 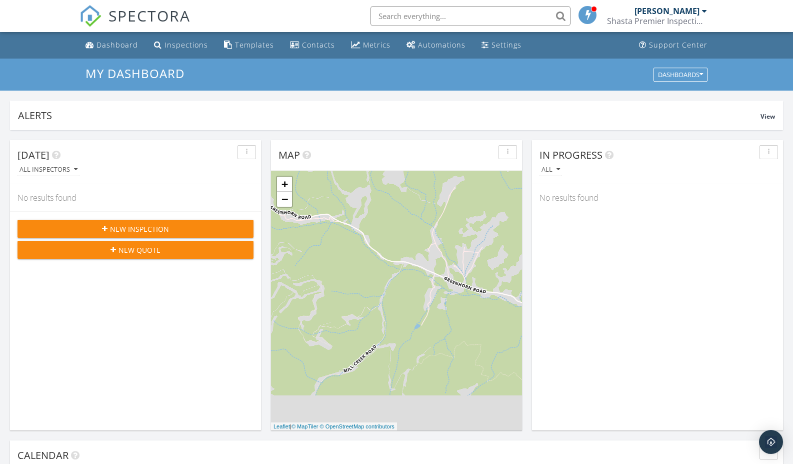 What do you see at coordinates (186, 45) in the screenshot?
I see `div: Inspections` at bounding box center [186, 45].